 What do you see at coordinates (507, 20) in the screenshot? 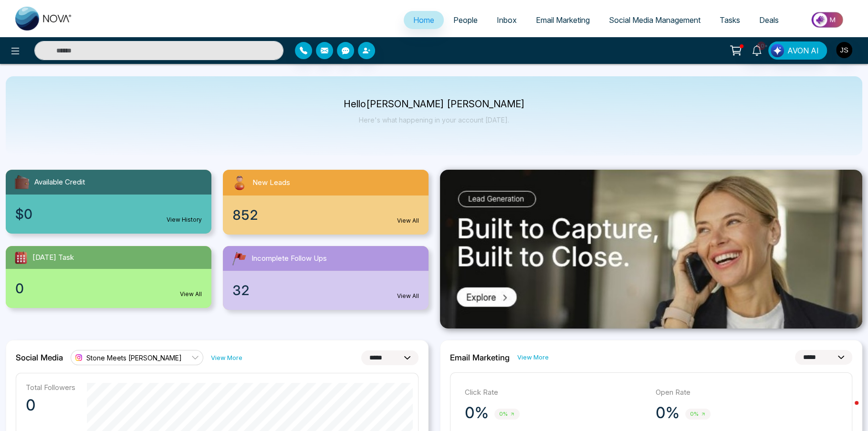
I see `a: Inbox` at bounding box center [507, 20].